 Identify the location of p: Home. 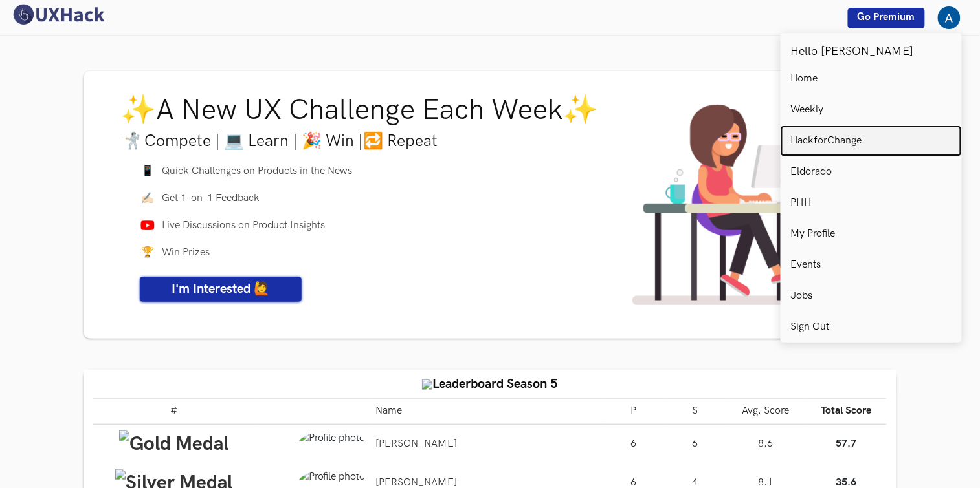
(804, 79).